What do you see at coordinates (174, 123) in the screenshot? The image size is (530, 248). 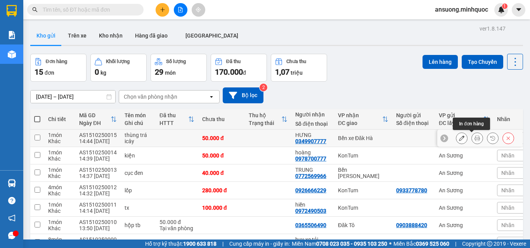 I see `div: HTTT` at bounding box center [174, 123].